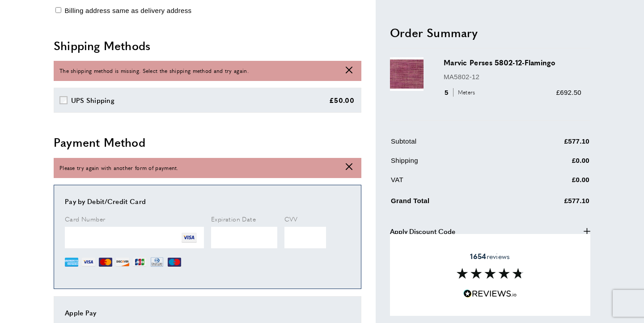  Describe the element at coordinates (478, 255) in the screenshot. I see `strong: 1654` at that location.